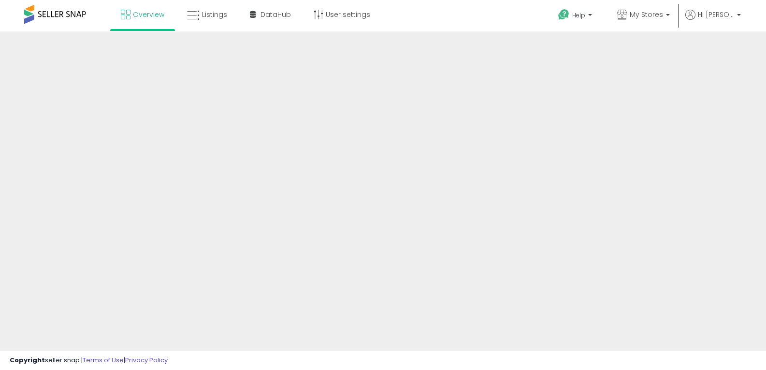 This screenshot has width=766, height=370. I want to click on div: seller snap | |, so click(88, 360).